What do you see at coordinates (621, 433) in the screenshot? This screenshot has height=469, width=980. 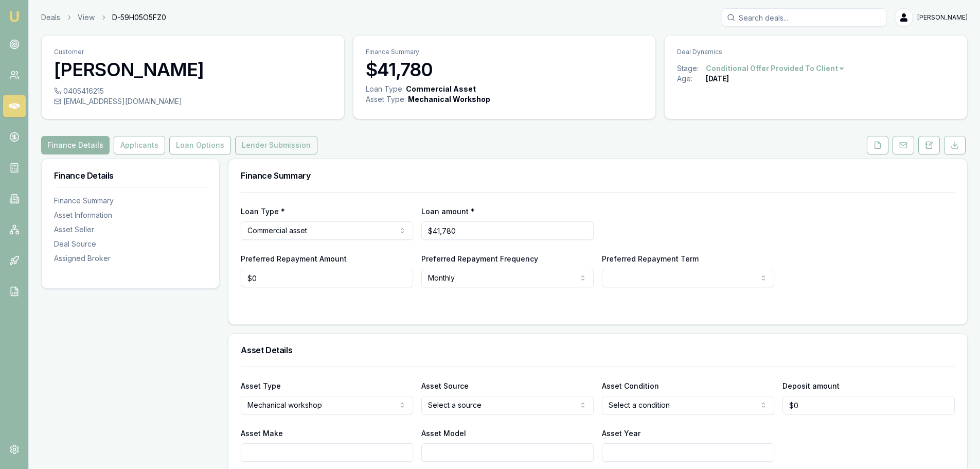 I see `label: Asset Year` at bounding box center [621, 433].